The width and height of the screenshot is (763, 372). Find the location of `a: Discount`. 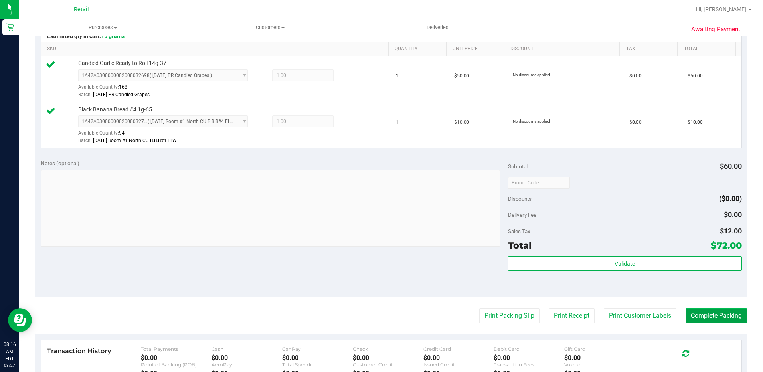

a: Discount is located at coordinates (564, 49).